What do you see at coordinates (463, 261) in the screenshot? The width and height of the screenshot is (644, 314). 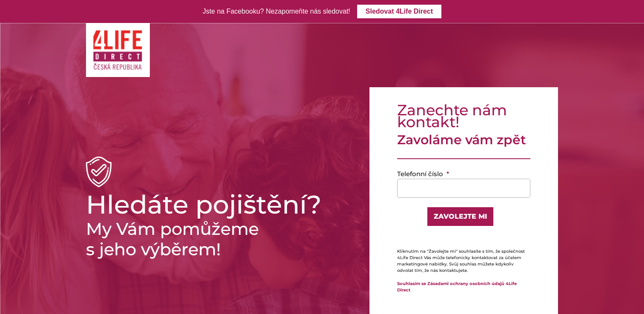 I see `p: Kliknutím na "Zavolejte mi" souhlasíte s tím, že společnost 4Life Direct Vás může telefonicky kon...` at bounding box center [463, 261].